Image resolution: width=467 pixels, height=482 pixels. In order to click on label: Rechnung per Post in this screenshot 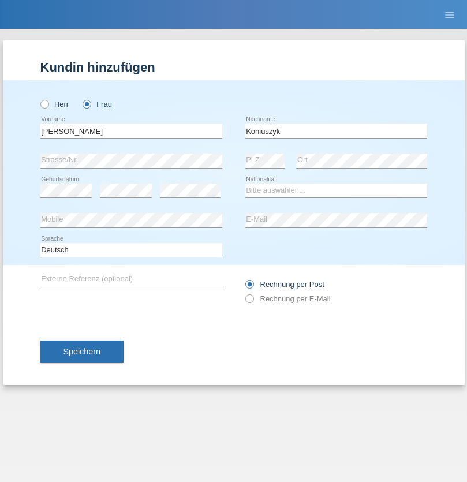, I will do `click(285, 284)`.